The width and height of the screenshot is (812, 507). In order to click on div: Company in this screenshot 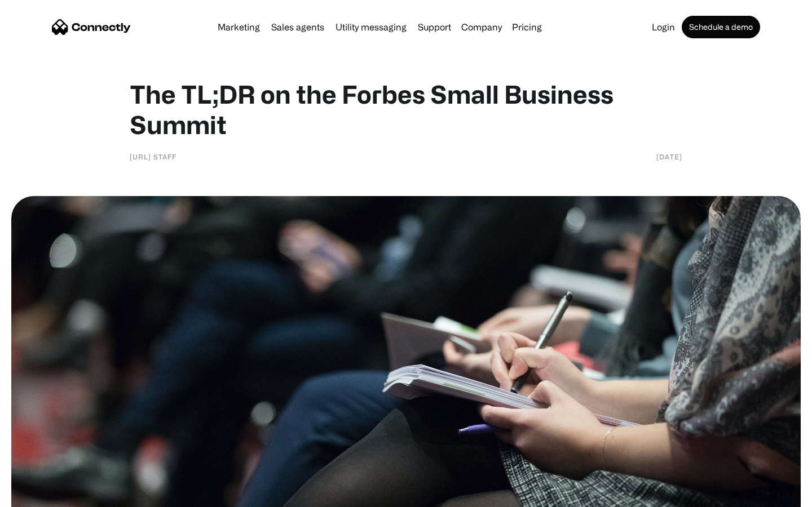, I will do `click(481, 27)`.